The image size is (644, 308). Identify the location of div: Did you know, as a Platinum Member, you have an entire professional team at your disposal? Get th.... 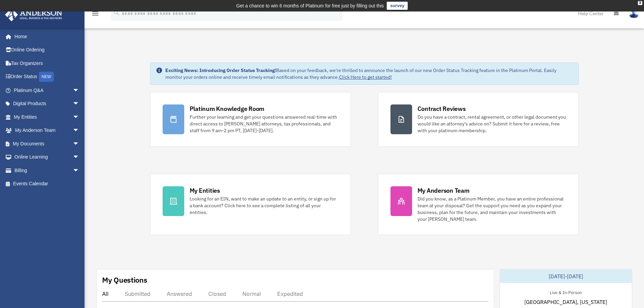
(492, 208).